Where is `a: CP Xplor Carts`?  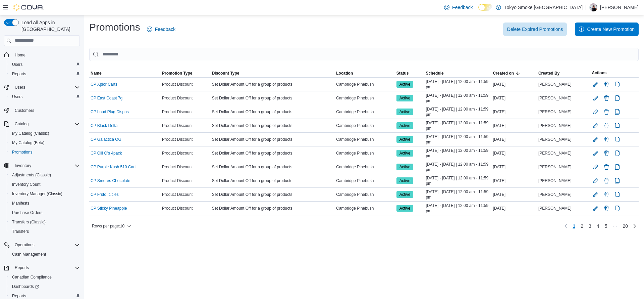
a: CP Xplor Carts is located at coordinates (104, 84).